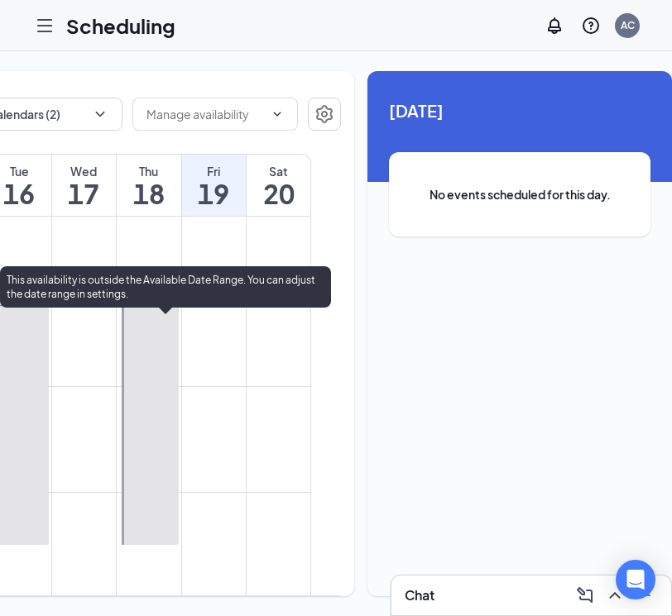  What do you see at coordinates (148, 193) in the screenshot?
I see `h1: 18` at bounding box center [148, 193].